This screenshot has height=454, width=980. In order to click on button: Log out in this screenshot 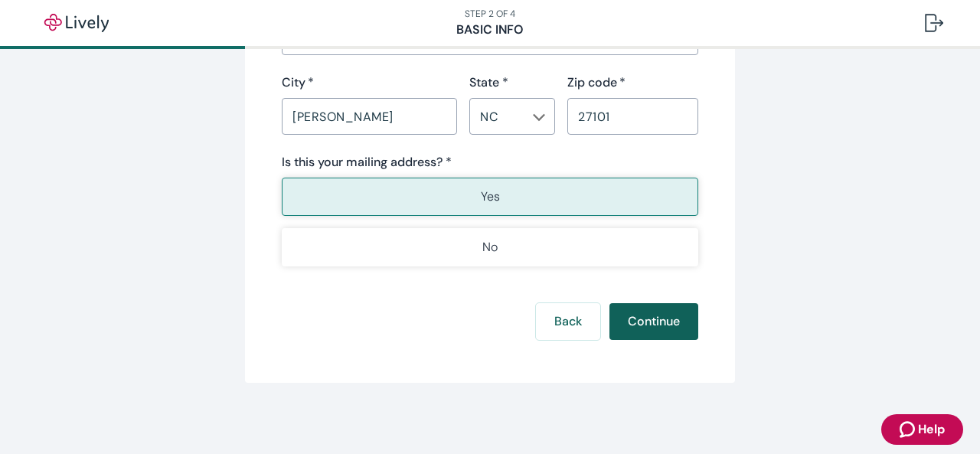, I will do `click(934, 23)`.